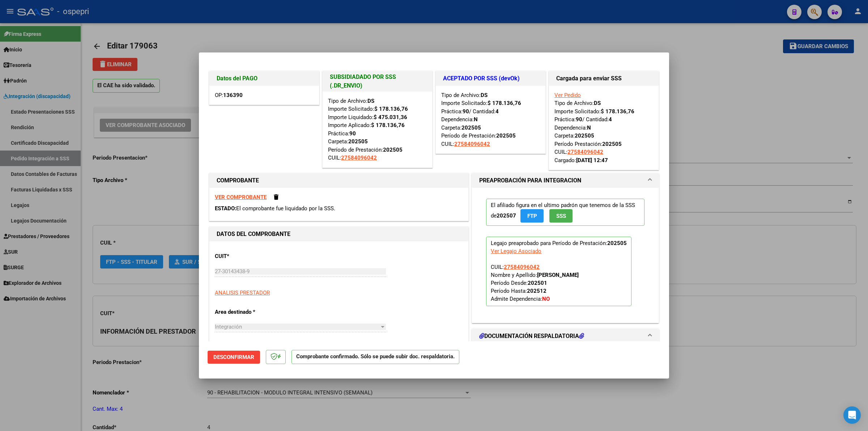 This screenshot has width=868, height=431. Describe the element at coordinates (264, 78) in the screenshot. I see `h1: Datos del PAGO` at that location.